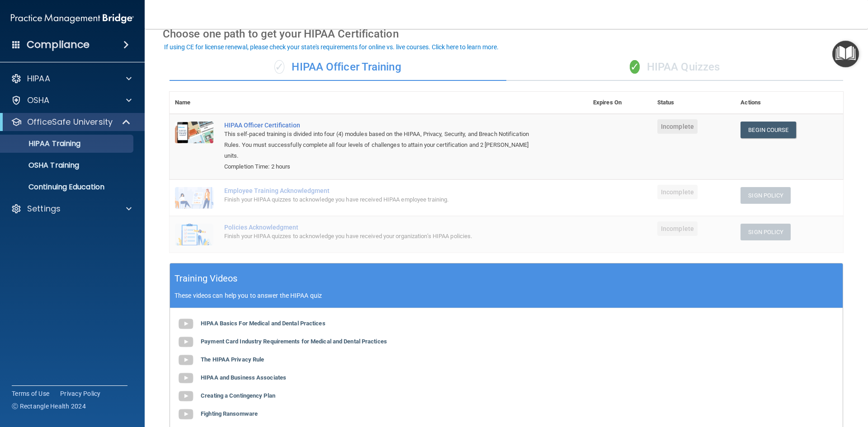 The width and height of the screenshot is (868, 427). I want to click on a: HIPAA, so click(71, 78).